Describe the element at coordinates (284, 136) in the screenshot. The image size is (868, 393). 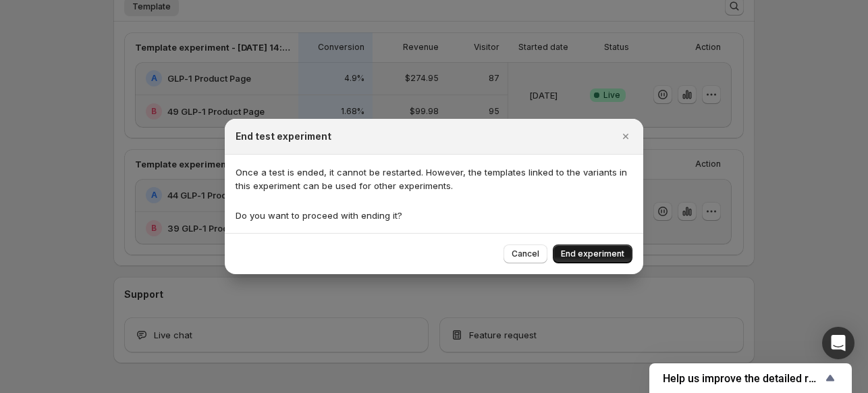
I see `h2: End test experiment` at that location.